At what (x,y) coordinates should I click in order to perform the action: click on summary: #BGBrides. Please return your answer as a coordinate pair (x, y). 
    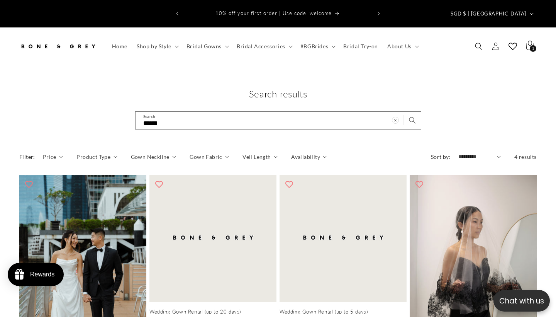
    Looking at the image, I should click on (317, 46).